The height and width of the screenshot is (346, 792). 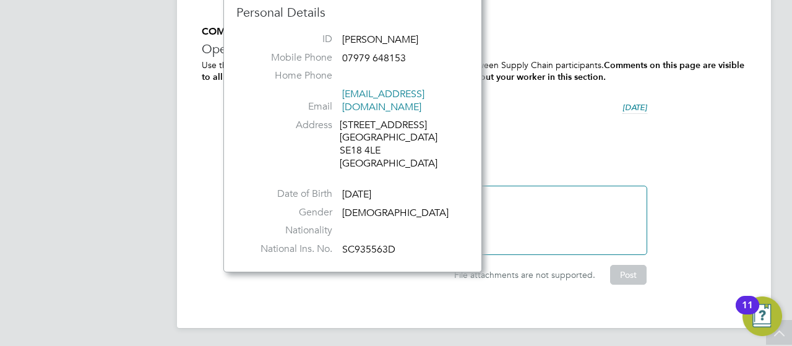 What do you see at coordinates (474, 71) in the screenshot?
I see `p: Use the following section to share any operational communications between Supply Chain participants.` at bounding box center [474, 71].